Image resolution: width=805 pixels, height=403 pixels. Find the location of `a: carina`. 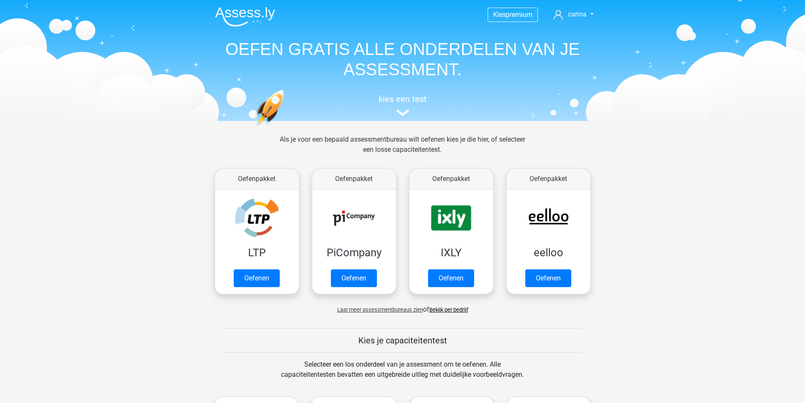

a: carina is located at coordinates (573, 14).